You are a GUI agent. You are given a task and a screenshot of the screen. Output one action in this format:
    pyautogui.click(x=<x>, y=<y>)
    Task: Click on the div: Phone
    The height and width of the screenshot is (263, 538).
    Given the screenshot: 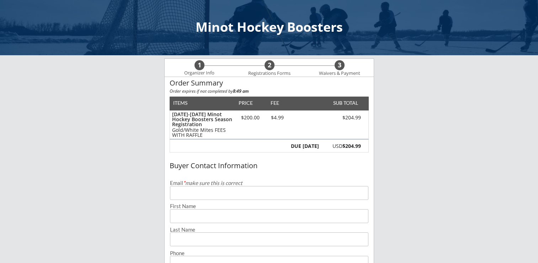 What is the action you would take?
    pyautogui.click(x=269, y=253)
    